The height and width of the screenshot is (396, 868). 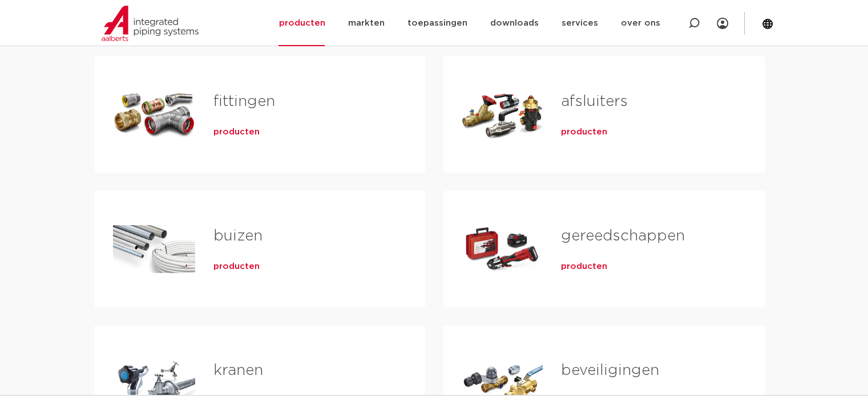 What do you see at coordinates (622, 236) in the screenshot?
I see `a: gereedschappen` at bounding box center [622, 236].